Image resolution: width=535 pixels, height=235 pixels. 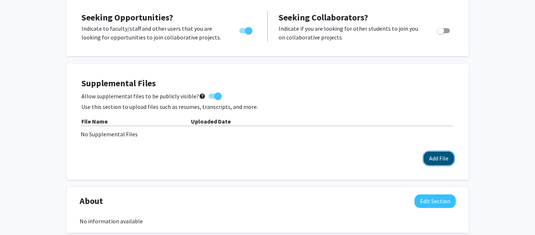 I want to click on button: Add File, so click(x=439, y=158).